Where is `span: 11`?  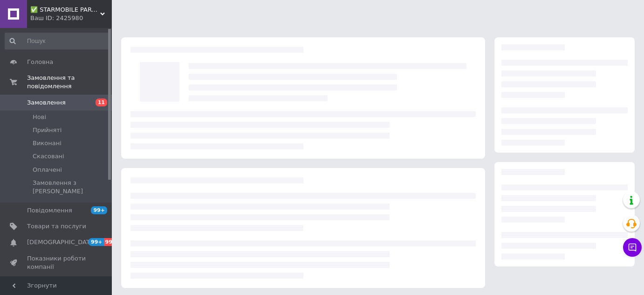 span: 11 is located at coordinates (101, 102).